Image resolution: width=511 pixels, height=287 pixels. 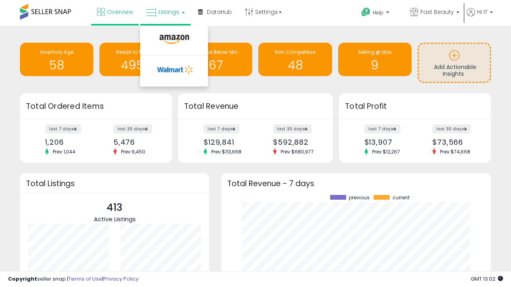 I want to click on span: Hi IT, so click(x=482, y=12).